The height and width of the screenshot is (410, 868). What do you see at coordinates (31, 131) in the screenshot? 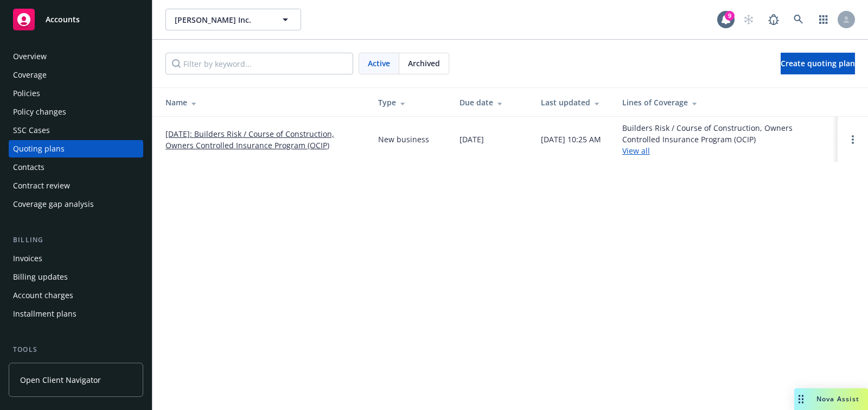
I see `div: SSC Cases` at bounding box center [31, 131].